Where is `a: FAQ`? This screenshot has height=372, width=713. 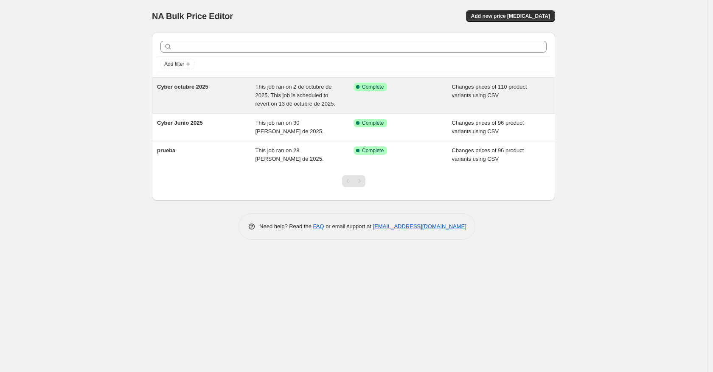
a: FAQ is located at coordinates (319, 226).